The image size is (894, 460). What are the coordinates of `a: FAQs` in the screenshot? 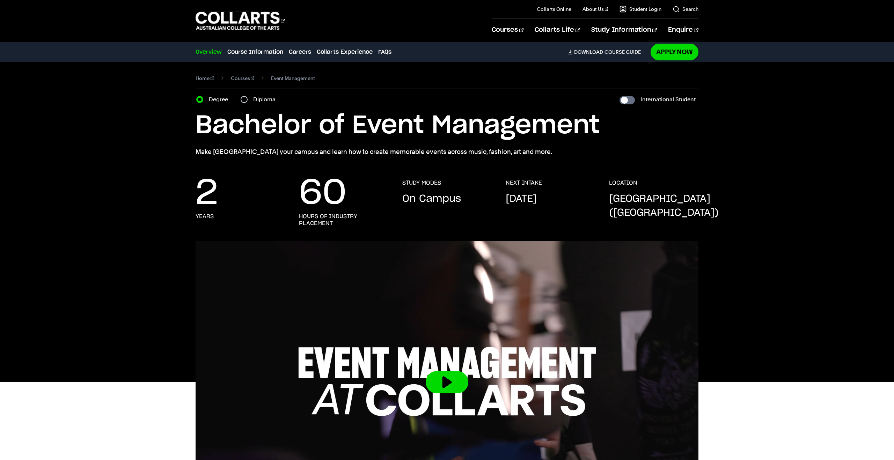 It's located at (385, 52).